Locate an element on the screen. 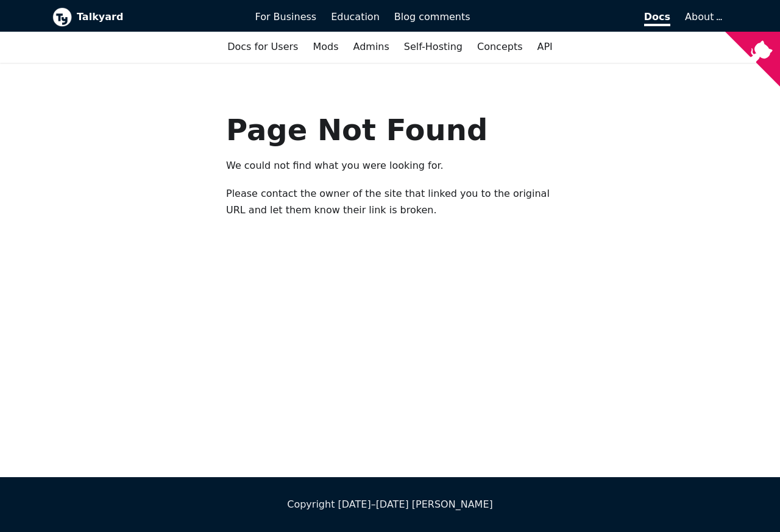  span: For Business is located at coordinates (286, 16).